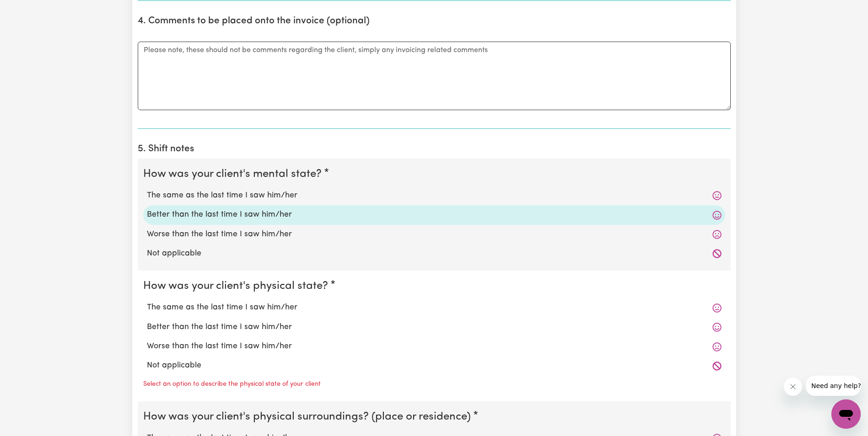 Image resolution: width=868 pixels, height=436 pixels. Describe the element at coordinates (434, 149) in the screenshot. I see `h2: 5. Shift notes` at that location.